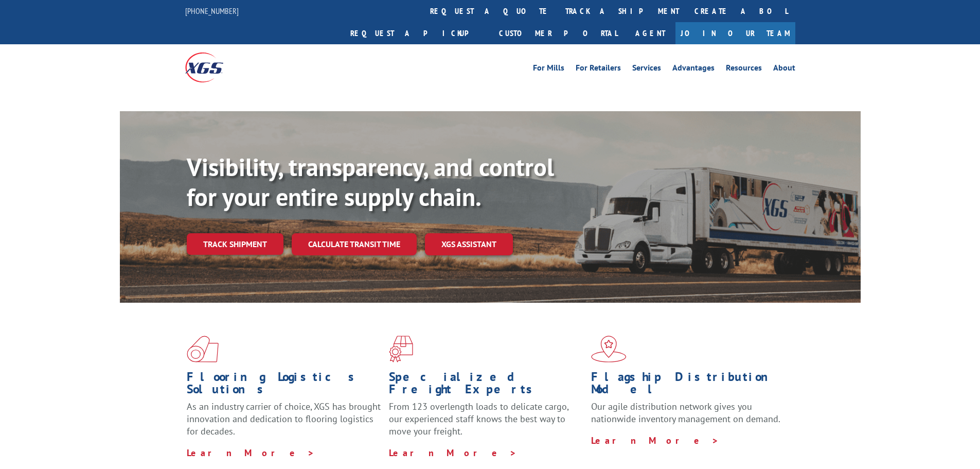 This screenshot has height=469, width=980. Describe the element at coordinates (370, 182) in the screenshot. I see `b: Visibility, transparency, and control for your entire supply chain.` at that location.